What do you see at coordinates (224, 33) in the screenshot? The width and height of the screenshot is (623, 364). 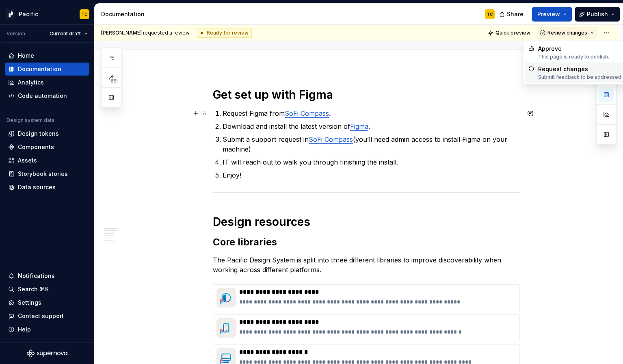 I see `div: Ready for review` at bounding box center [224, 33].